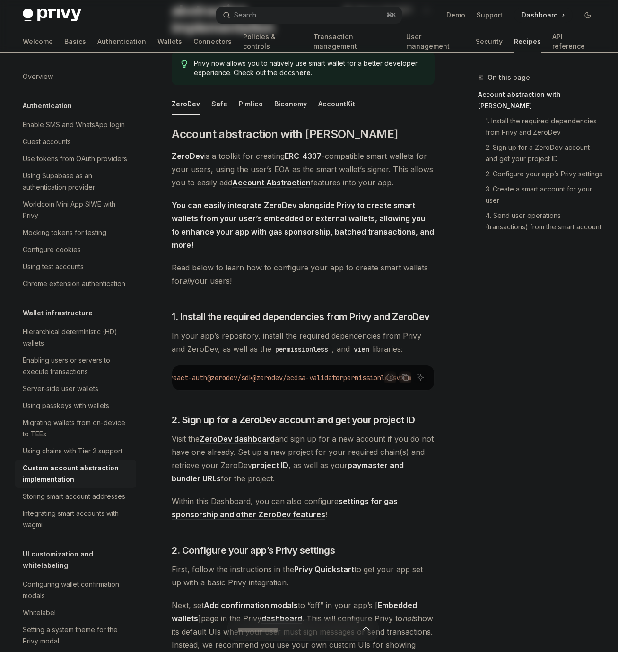  Describe the element at coordinates (76, 366) in the screenshot. I see `a: Enabling users or servers to execute transactions` at that location.